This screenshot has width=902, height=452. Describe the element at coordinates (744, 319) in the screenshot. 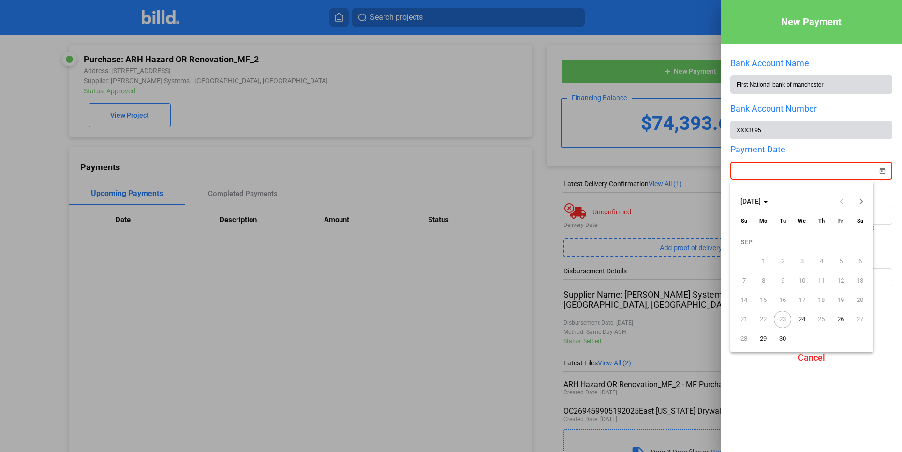

I see `button: September 21, 2025` at that location.